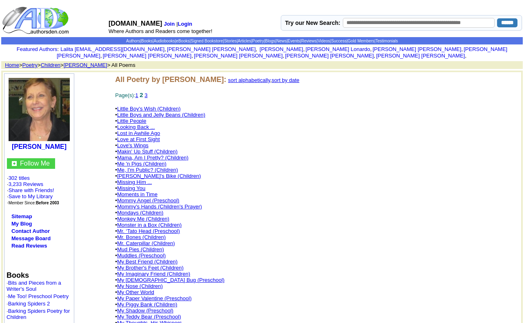  I want to click on a: Mondays (Children), so click(140, 213).